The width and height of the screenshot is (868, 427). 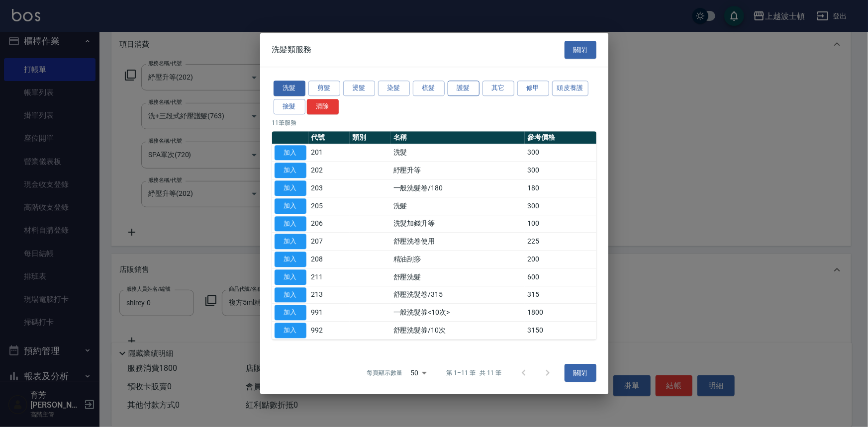 I want to click on td: 315, so click(x=561, y=295).